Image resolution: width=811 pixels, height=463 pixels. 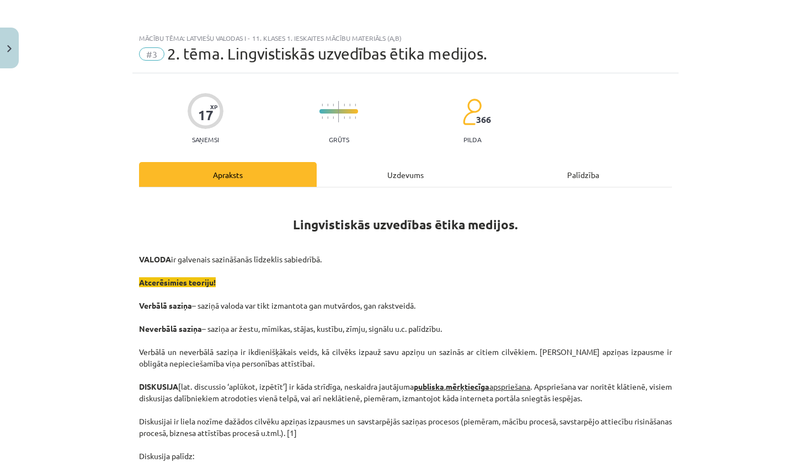 What do you see at coordinates (339, 140) in the screenshot?
I see `p: Grūts` at bounding box center [339, 140].